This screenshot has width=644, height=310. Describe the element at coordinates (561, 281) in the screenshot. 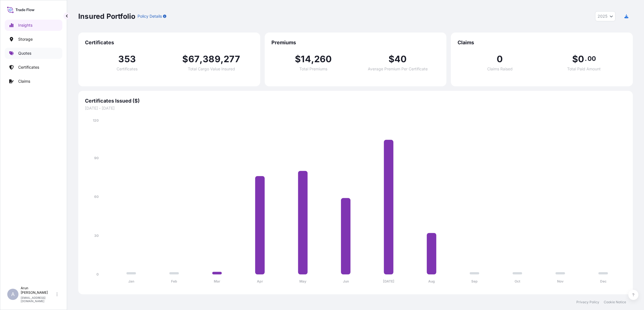

I see `tspan: Nov` at that location.